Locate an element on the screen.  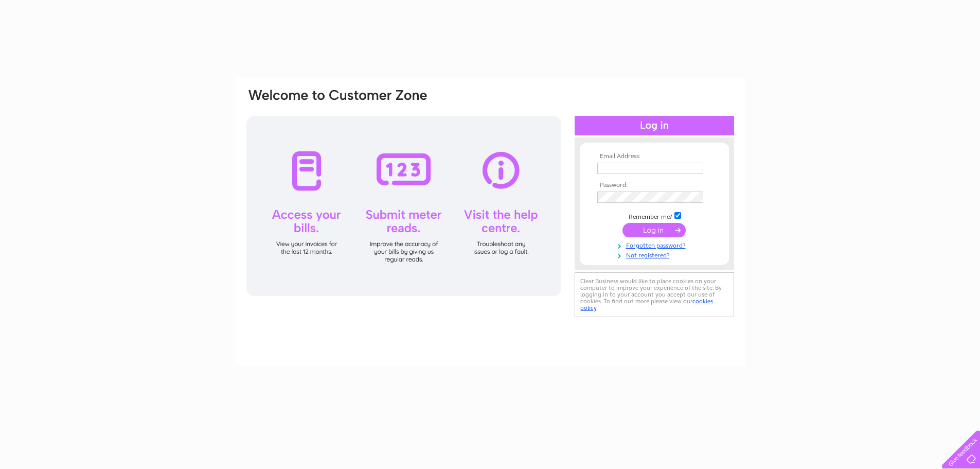
a: Not registered? is located at coordinates (655, 254).